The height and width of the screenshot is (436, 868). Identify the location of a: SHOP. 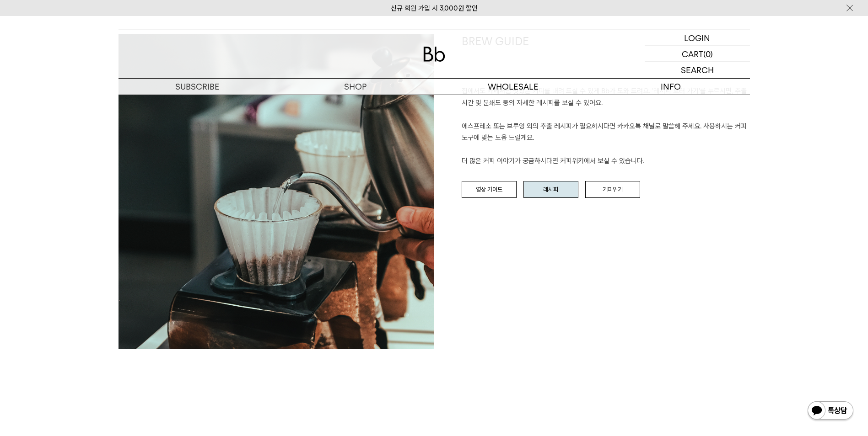
(355, 87).